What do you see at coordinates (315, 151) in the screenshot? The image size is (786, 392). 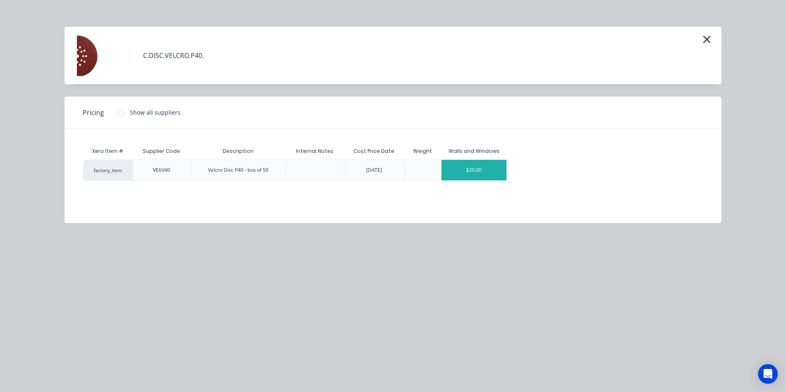 I see `div: Internal Notes` at bounding box center [315, 151].